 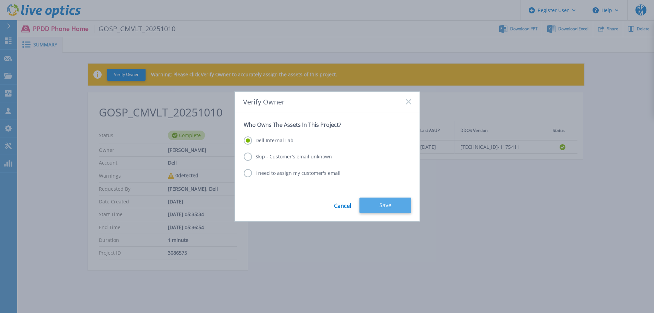 What do you see at coordinates (343, 205) in the screenshot?
I see `a: Cancel` at bounding box center [343, 205].